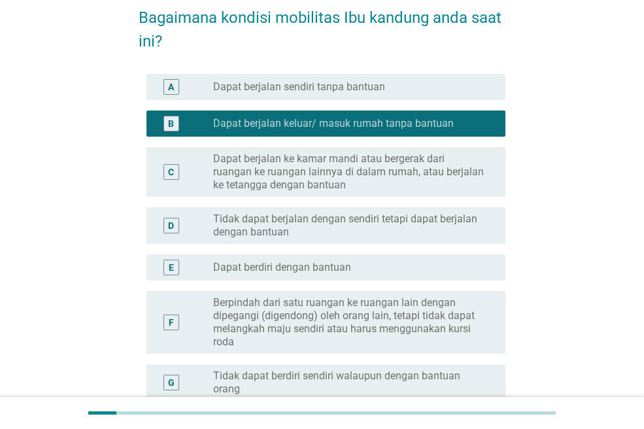 Image resolution: width=644 pixels, height=429 pixels. Describe the element at coordinates (282, 267) in the screenshot. I see `label: Dapat berdiri dengan bantuan` at that location.